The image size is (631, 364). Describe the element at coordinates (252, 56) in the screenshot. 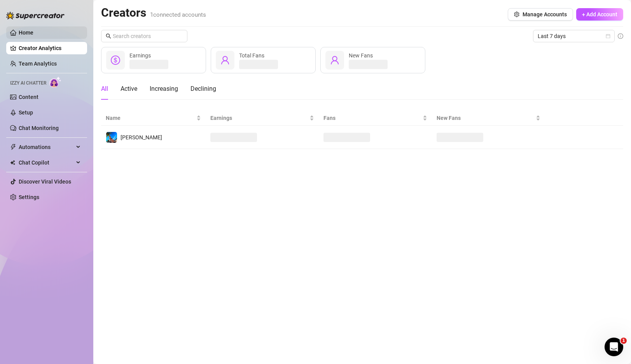

I see `span: Total Fans` at that location.